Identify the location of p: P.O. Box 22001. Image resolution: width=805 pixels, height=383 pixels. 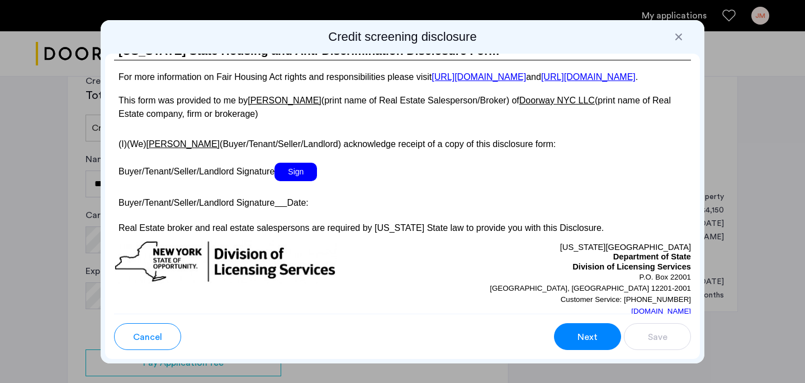
(547, 277).